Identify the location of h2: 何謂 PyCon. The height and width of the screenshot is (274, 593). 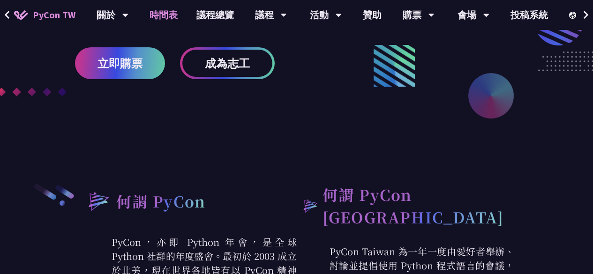
(161, 201).